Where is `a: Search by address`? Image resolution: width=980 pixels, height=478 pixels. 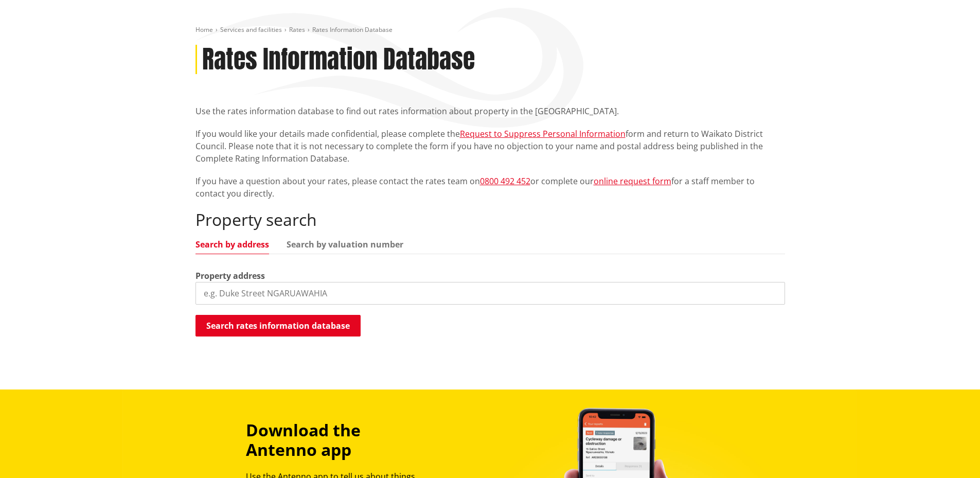
a: Search by address is located at coordinates (232, 245).